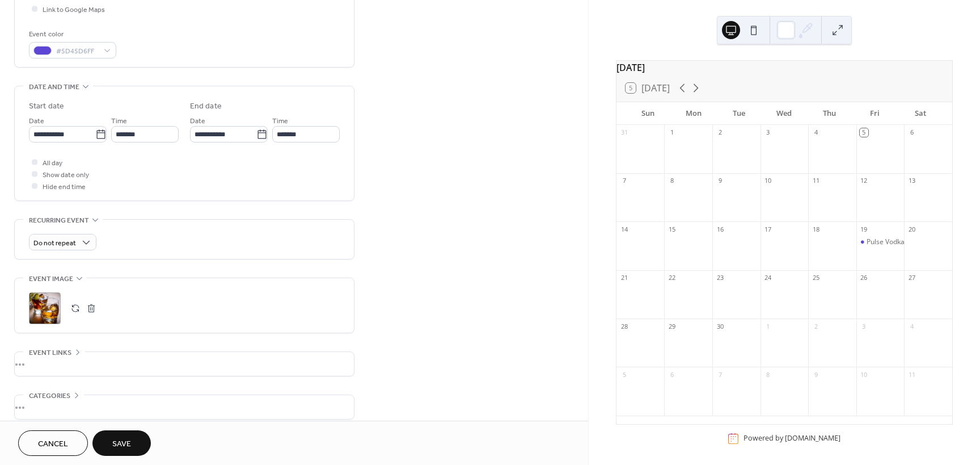  What do you see at coordinates (121, 443) in the screenshot?
I see `span: Save` at bounding box center [121, 443].